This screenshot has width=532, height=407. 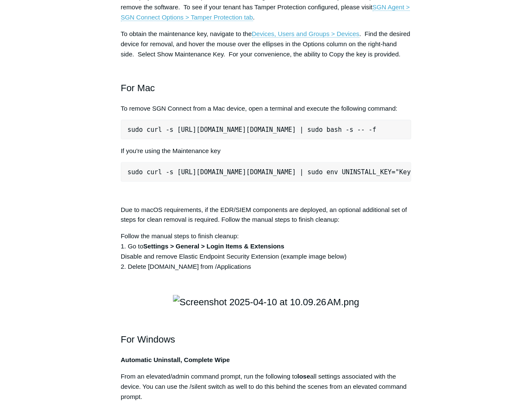 What do you see at coordinates (266, 81) in the screenshot?
I see `h2: For Mac` at bounding box center [266, 81].